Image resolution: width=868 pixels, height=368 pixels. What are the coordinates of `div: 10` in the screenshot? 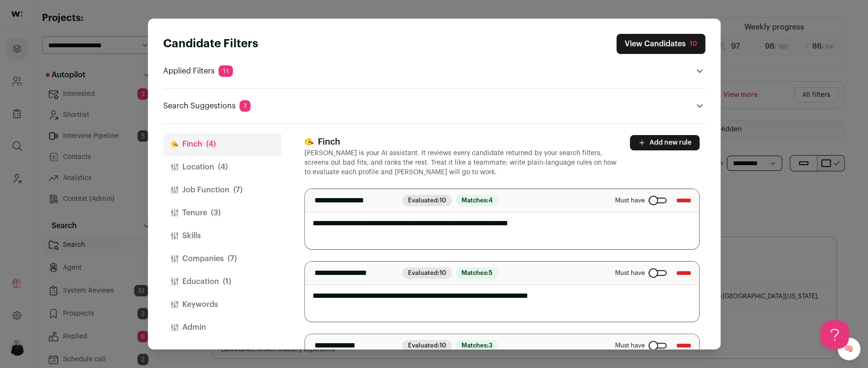 It's located at (693, 44).